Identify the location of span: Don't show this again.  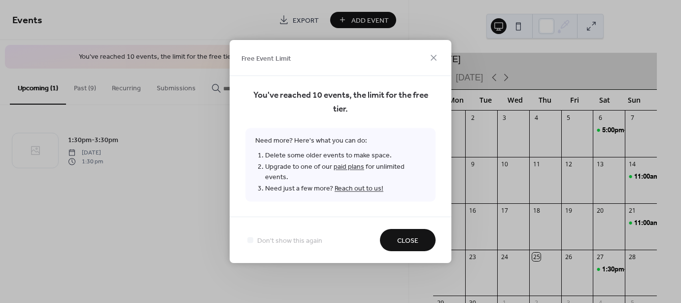
(290, 241).